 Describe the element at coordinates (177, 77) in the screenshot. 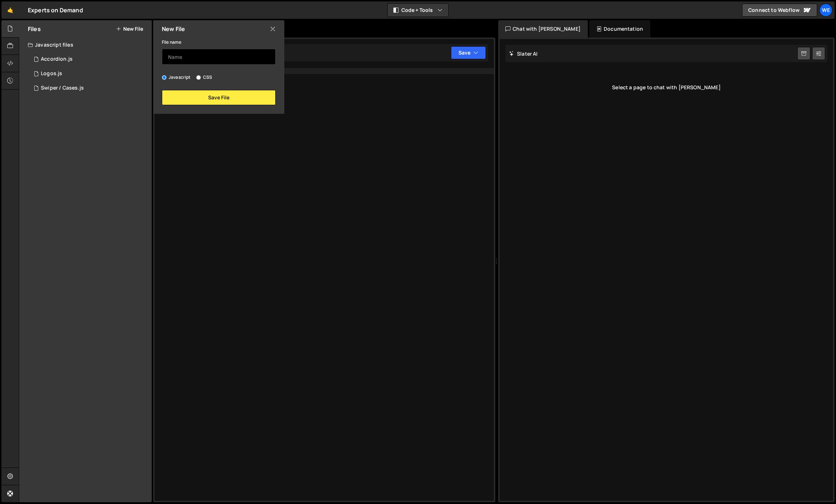

I see `label: Javascript` at that location.